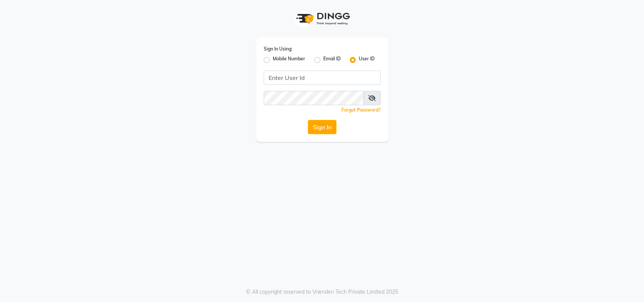 Image resolution: width=644 pixels, height=302 pixels. What do you see at coordinates (278, 49) in the screenshot?
I see `label: Sign In Using:` at bounding box center [278, 49].